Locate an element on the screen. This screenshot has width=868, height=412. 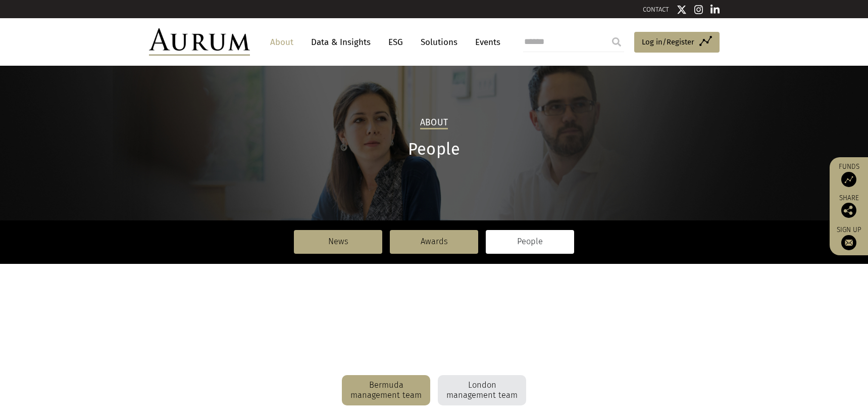
div: Share is located at coordinates (849, 206).